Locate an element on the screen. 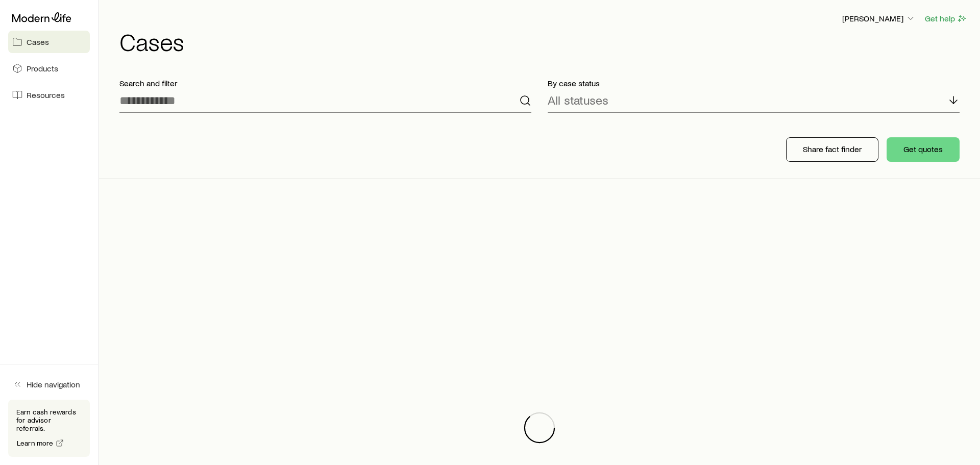 Image resolution: width=980 pixels, height=465 pixels. h1: Cases is located at coordinates (544, 41).